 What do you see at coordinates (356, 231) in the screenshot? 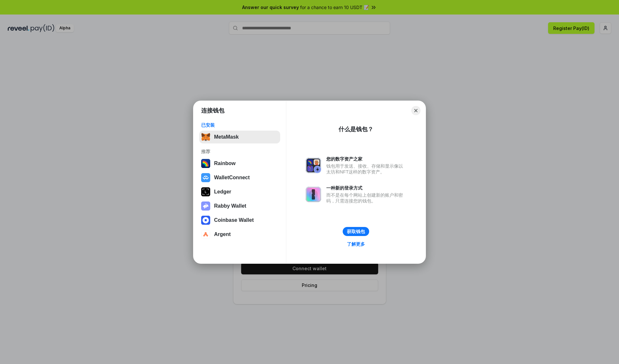
I see `div: 获取钱包` at bounding box center [356, 231].